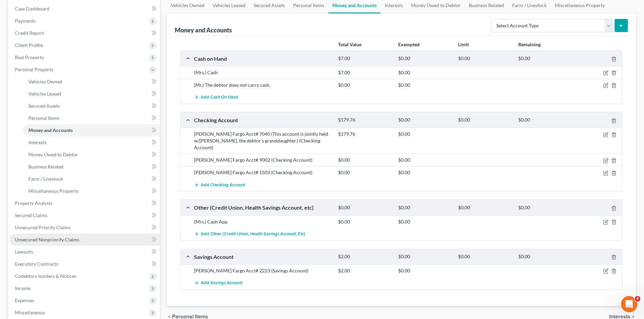  Describe the element at coordinates (24, 252) in the screenshot. I see `span: Lawsuits` at that location.